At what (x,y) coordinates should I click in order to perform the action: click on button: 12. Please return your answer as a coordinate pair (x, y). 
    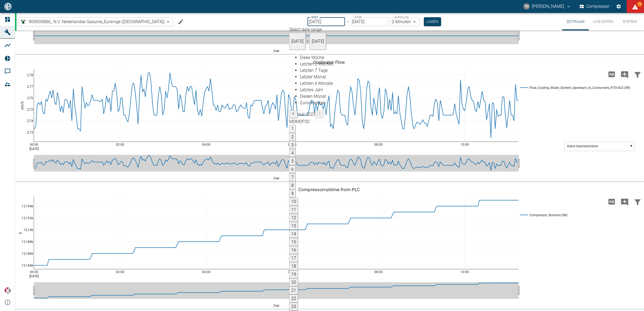
    Looking at the image, I should click on (294, 218).